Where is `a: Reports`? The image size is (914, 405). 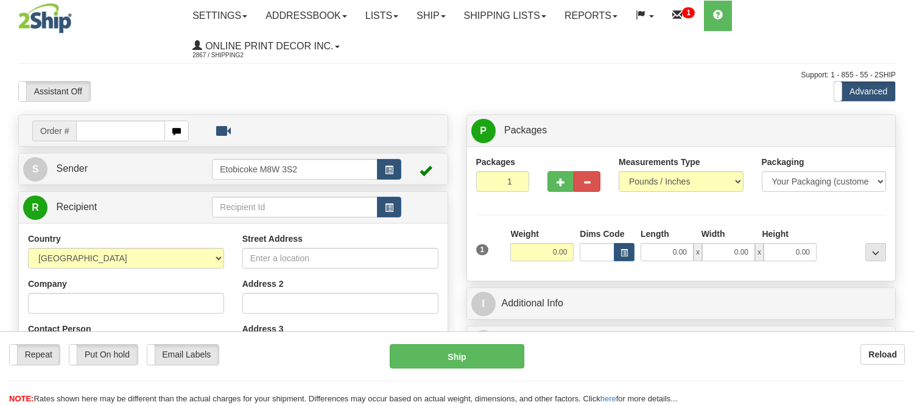 a: Reports is located at coordinates (591, 16).